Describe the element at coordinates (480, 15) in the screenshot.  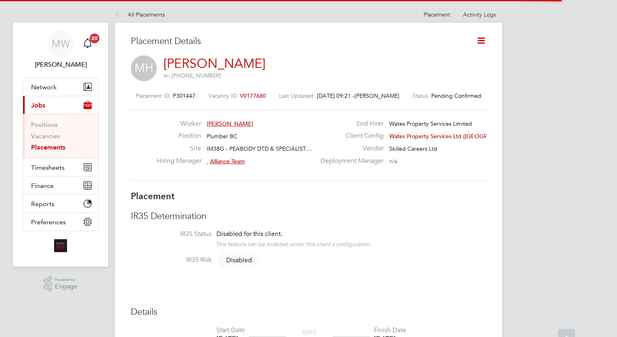
I see `a: Activity Logs` at that location.